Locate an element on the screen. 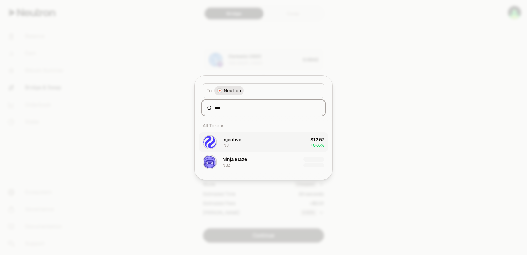 Image resolution: width=527 pixels, height=255 pixels. div: INJ is located at coordinates (225, 145).